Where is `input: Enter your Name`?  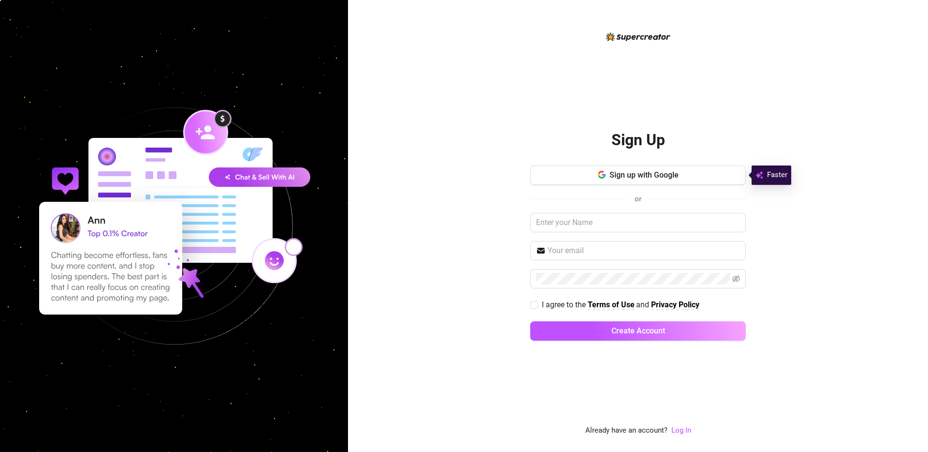 input: Enter your Name is located at coordinates (638, 222).